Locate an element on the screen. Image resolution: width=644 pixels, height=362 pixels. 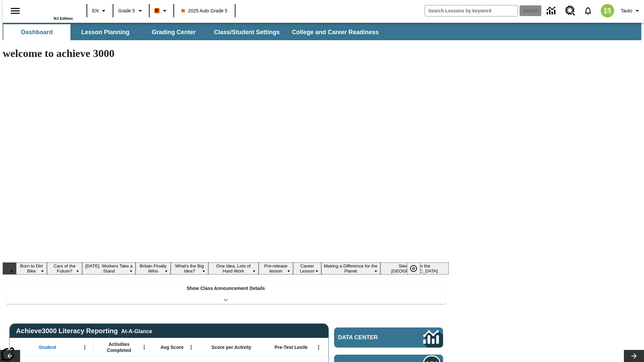
span: NJ Edition is located at coordinates (63, 19).